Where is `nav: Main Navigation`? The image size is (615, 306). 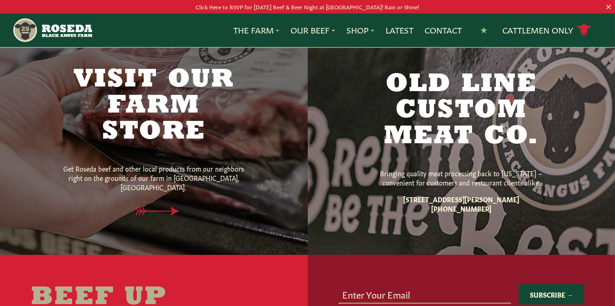 nav: Main Navigation is located at coordinates (307, 30).